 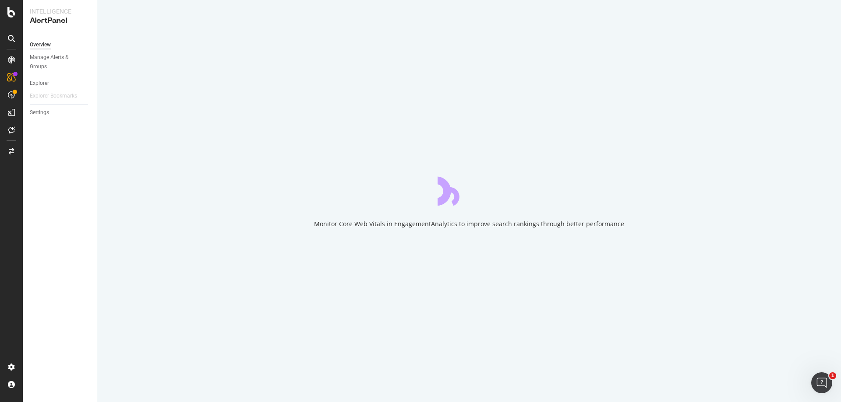 What do you see at coordinates (39, 113) in the screenshot?
I see `div: Settings` at bounding box center [39, 113].